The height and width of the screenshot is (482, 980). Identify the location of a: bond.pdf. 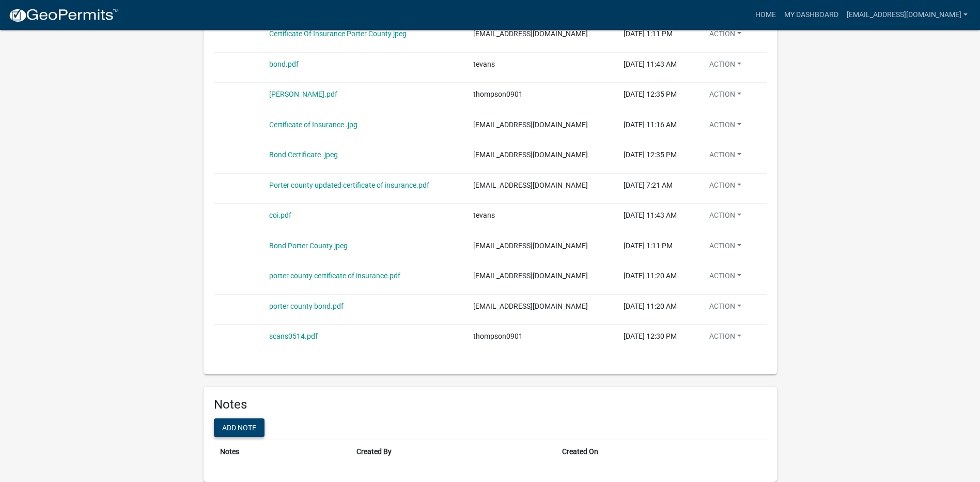
(284, 64).